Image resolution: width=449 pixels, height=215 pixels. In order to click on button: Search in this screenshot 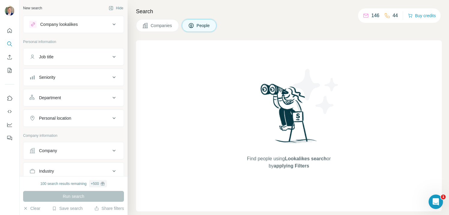, I will do `click(10, 44)`.